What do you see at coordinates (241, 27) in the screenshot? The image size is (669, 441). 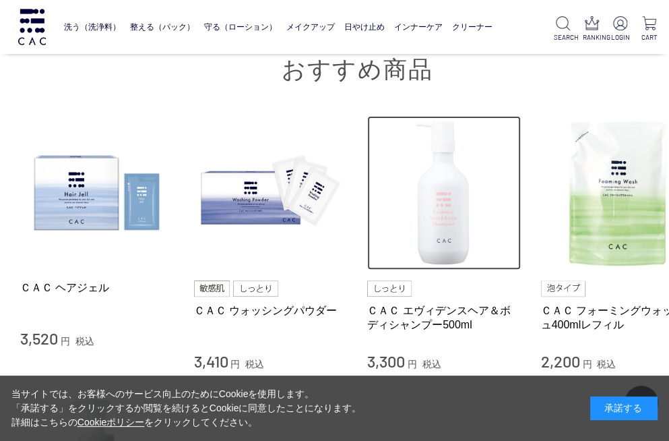 I see `a: 守る（ローション）` at bounding box center [241, 27].